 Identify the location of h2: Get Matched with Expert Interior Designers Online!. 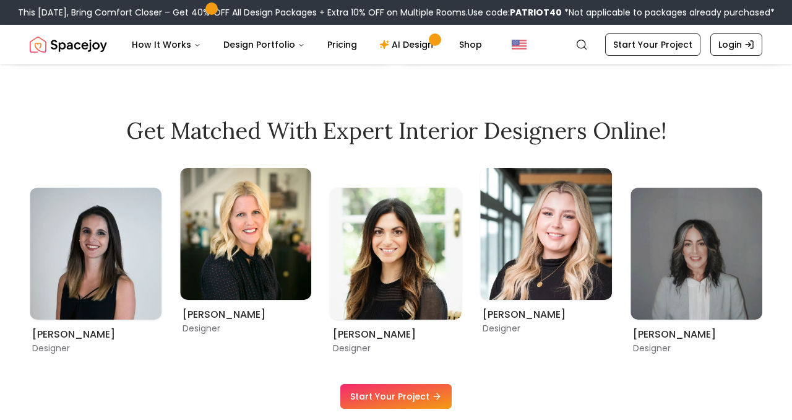
(396, 131).